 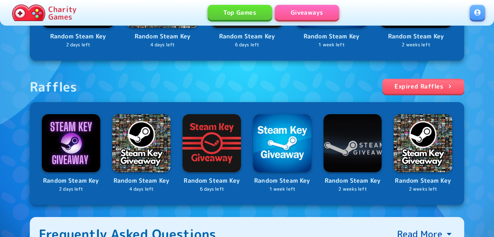 What do you see at coordinates (282, 153) in the screenshot?
I see `a: LogoRandom Steam Key1 week left` at bounding box center [282, 153].